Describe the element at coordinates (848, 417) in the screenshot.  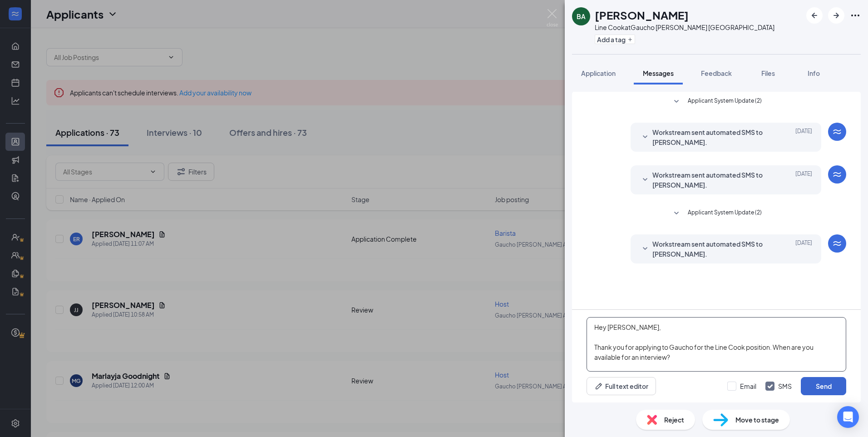
I see `div: Open Intercom Messenger` at that location.